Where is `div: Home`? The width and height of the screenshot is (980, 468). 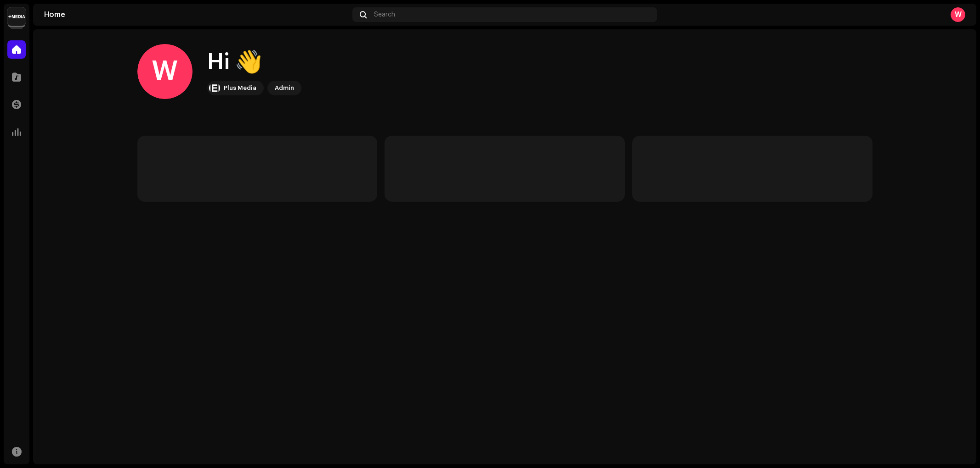
div: Home is located at coordinates (196, 15).